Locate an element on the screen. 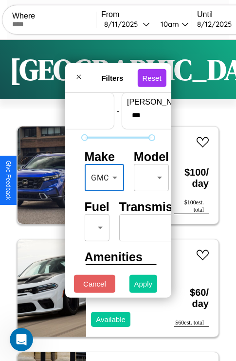  button: Reset is located at coordinates (151, 77).